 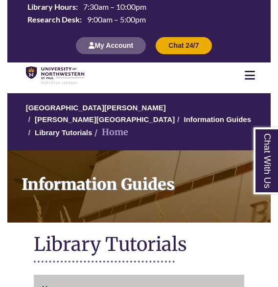 I want to click on a: Hours Today, so click(x=139, y=14).